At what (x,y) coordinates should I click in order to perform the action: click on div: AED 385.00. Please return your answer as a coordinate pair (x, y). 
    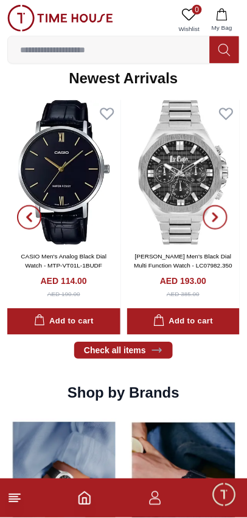
    Looking at the image, I should click on (183, 294).